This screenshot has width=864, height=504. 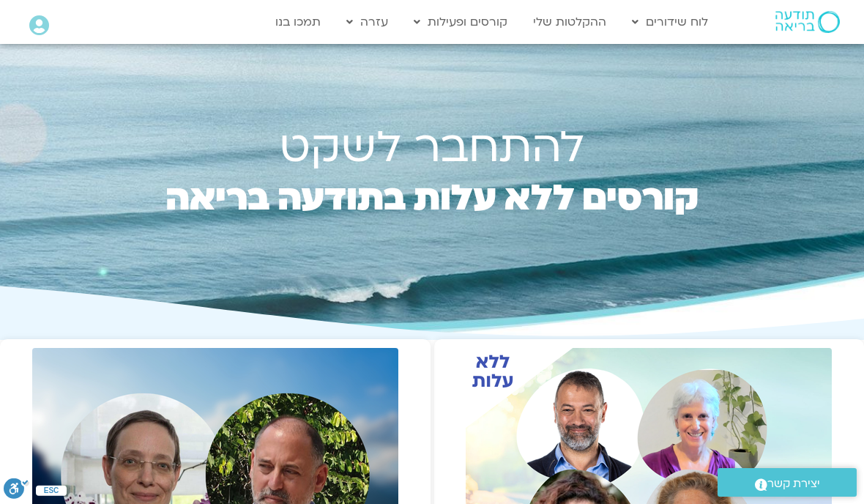 What do you see at coordinates (570, 22) in the screenshot?
I see `a: ההקלטות שלי` at bounding box center [570, 22].